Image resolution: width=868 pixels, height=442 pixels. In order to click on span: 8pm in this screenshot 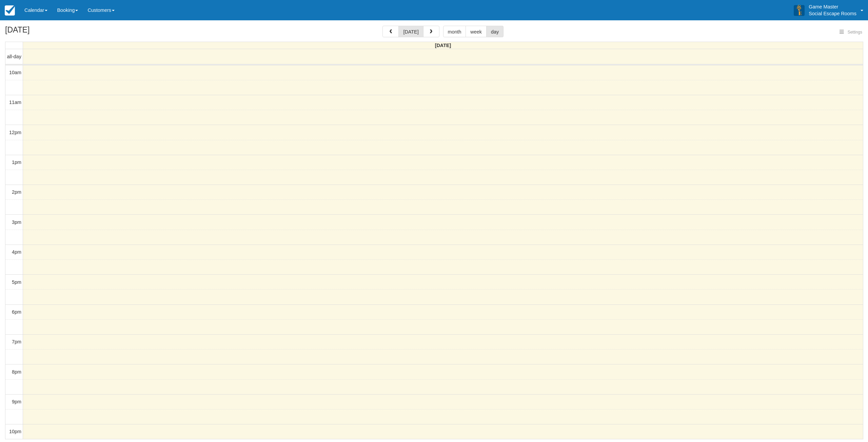, I will do `click(16, 372)`.